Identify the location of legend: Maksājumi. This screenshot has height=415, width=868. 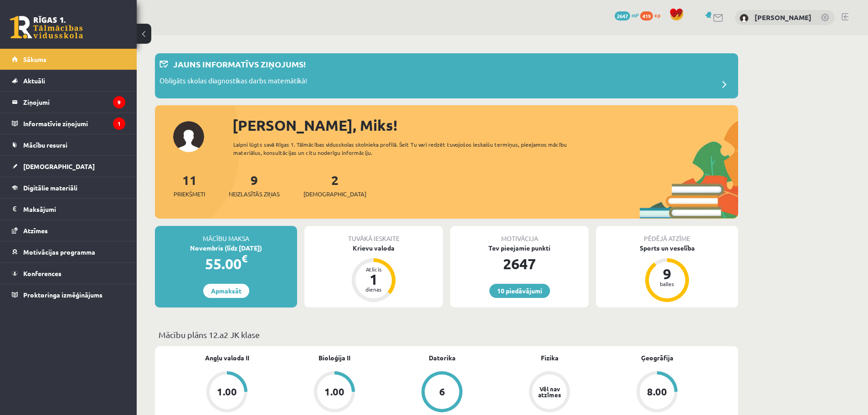
(74, 209).